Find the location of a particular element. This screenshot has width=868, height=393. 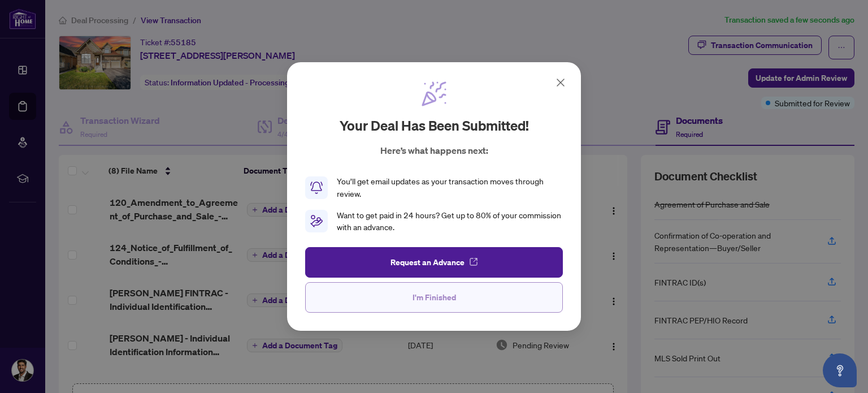

p: Here’s what happens next: is located at coordinates (434, 151).